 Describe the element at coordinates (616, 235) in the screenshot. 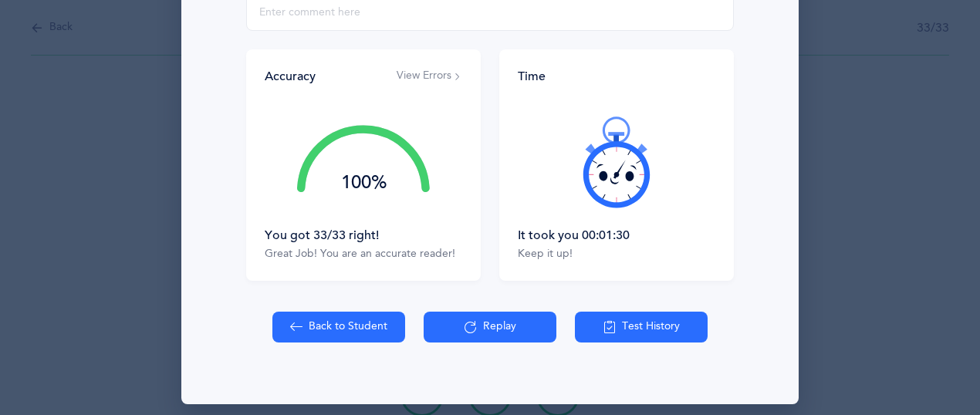

I see `div: It took you 00:01:30` at that location.